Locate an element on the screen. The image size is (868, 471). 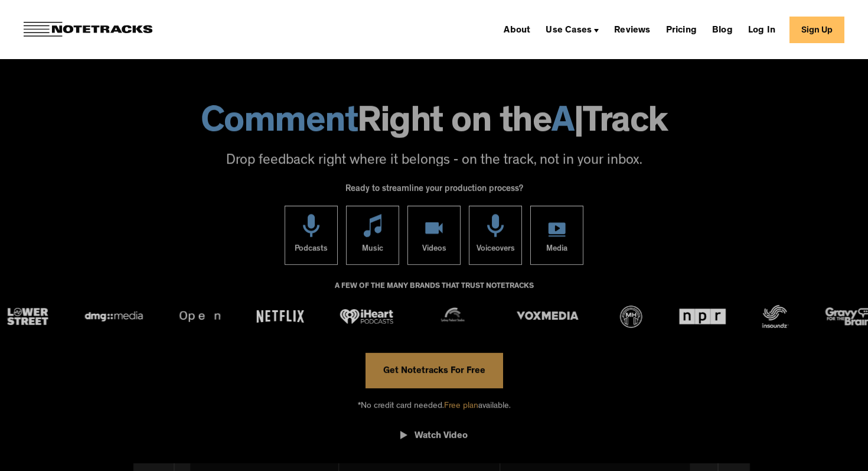
a: Voiceovers is located at coordinates (496, 235).